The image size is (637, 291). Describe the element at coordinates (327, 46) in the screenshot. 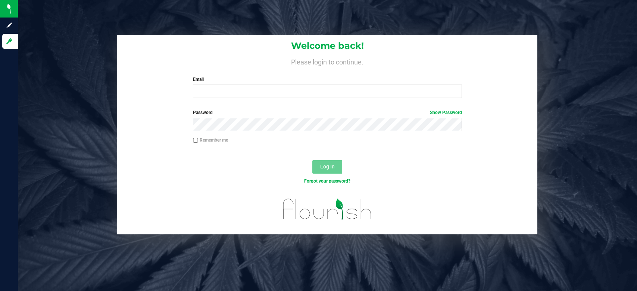

I see `h1: Welcome back!` at that location.